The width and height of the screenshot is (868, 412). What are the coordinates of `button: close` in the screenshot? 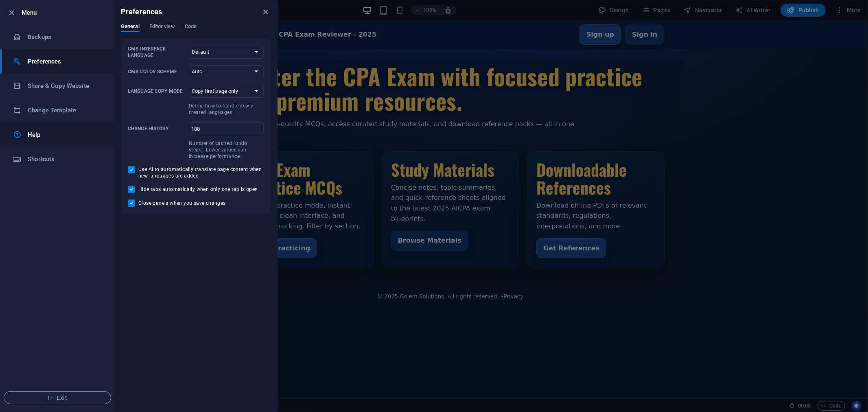 It's located at (266, 12).